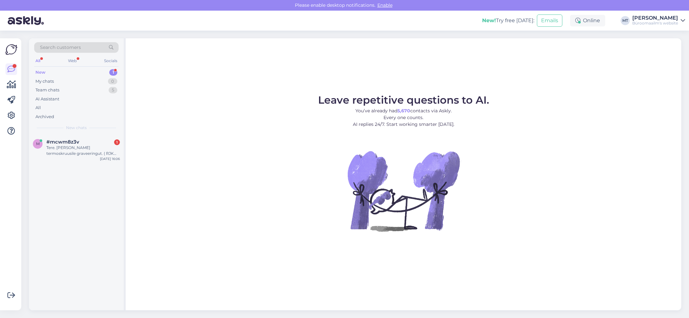  I want to click on div: Team chats, so click(47, 90).